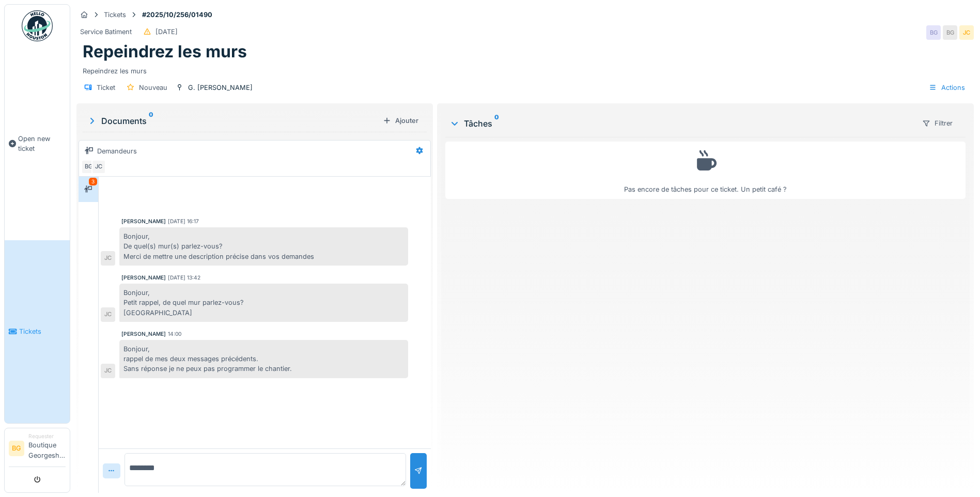 The width and height of the screenshot is (980, 497). I want to click on div: Nouveau, so click(153, 87).